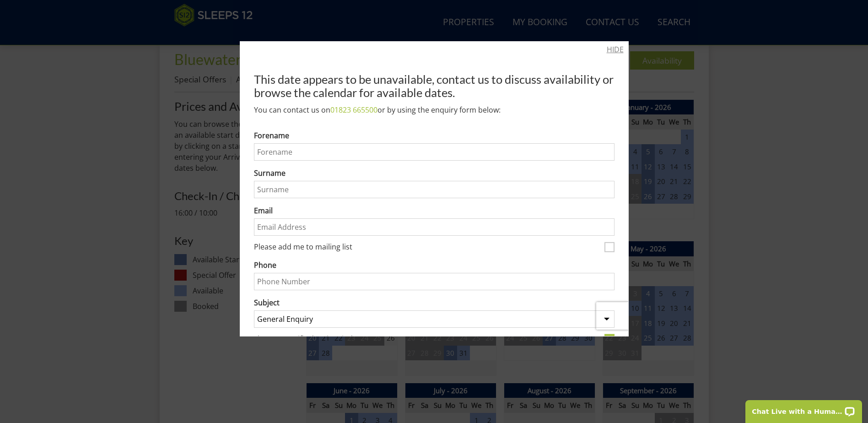 The width and height of the screenshot is (868, 423). What do you see at coordinates (434, 152) in the screenshot?
I see `input: Forename` at bounding box center [434, 152].